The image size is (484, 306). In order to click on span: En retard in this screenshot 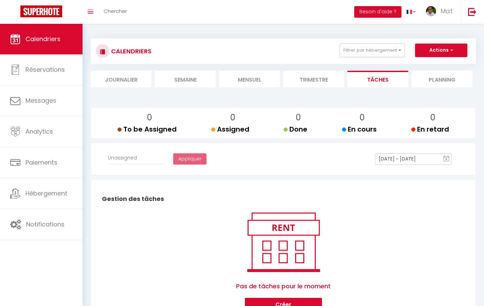, I will do `click(430, 129)`.